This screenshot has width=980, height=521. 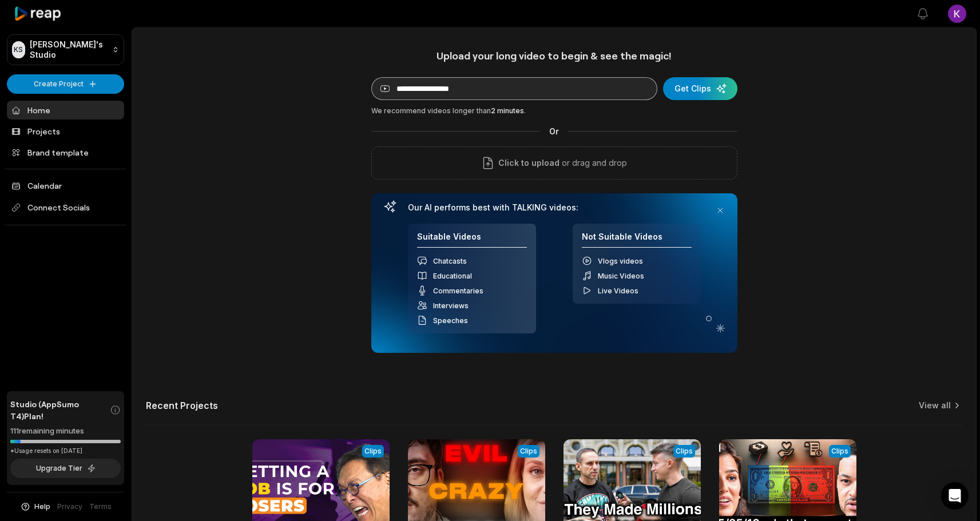 I want to click on a: Terms, so click(x=100, y=506).